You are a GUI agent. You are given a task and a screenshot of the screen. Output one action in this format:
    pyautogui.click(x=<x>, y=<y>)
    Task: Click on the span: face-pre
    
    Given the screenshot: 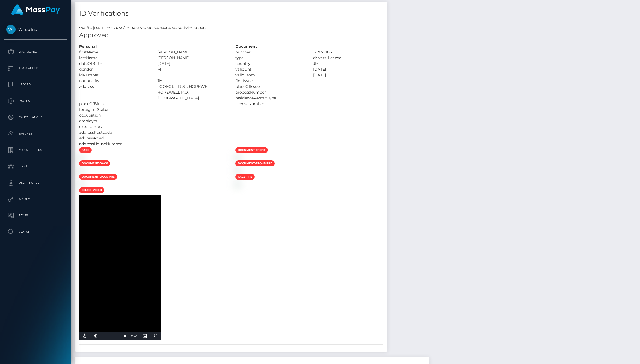 What is the action you would take?
    pyautogui.click(x=245, y=177)
    